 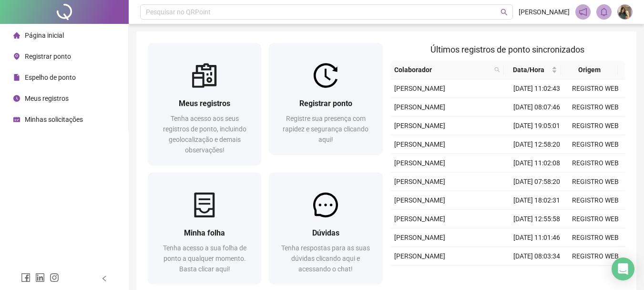 What do you see at coordinates (26, 277) in the screenshot?
I see `span: facebook` at bounding box center [26, 277].